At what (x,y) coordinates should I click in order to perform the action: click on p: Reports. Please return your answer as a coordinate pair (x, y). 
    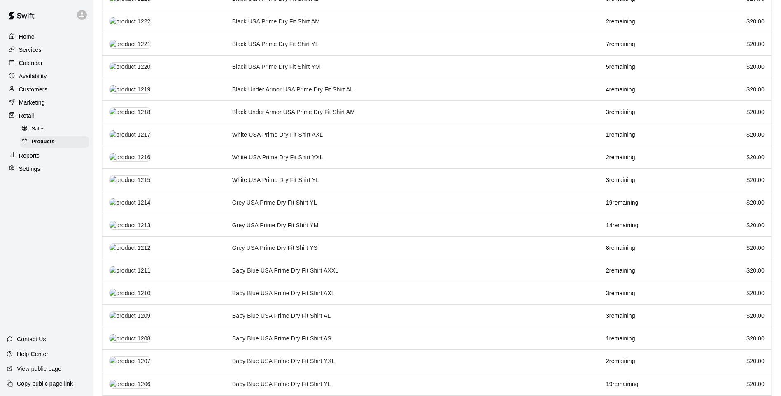
    Looking at the image, I should click on (29, 156).